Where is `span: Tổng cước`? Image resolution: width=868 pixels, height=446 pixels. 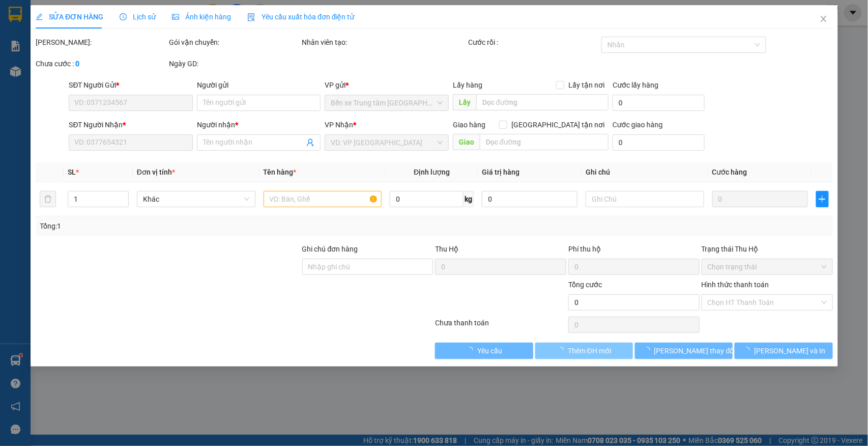 span: Tổng cước is located at coordinates (585, 285).